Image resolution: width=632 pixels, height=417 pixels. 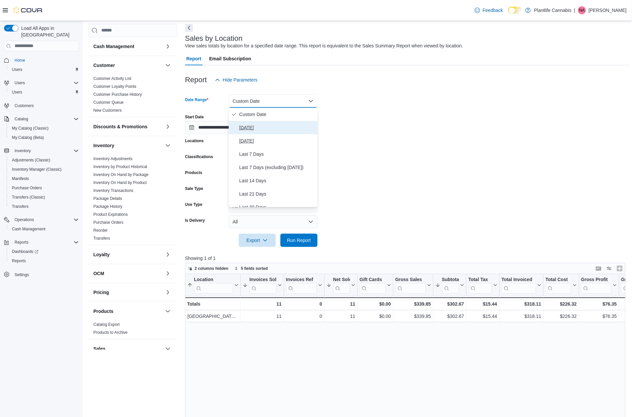 I want to click on button: Users, so click(x=41, y=83).